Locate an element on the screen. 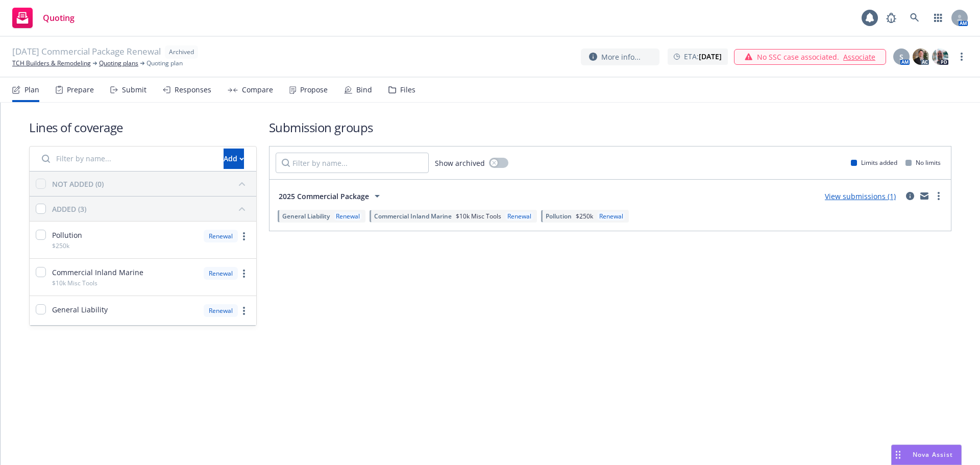 This screenshot has height=465, width=980. div: Drag to move is located at coordinates (898, 454).